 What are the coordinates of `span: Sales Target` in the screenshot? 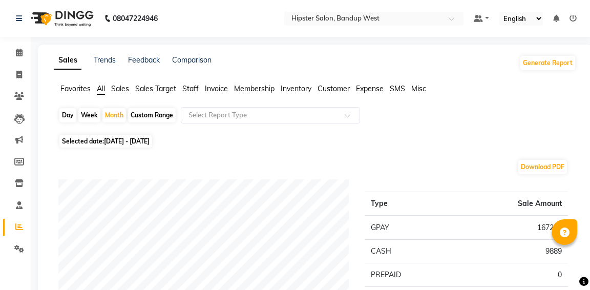 It's located at (156, 89).